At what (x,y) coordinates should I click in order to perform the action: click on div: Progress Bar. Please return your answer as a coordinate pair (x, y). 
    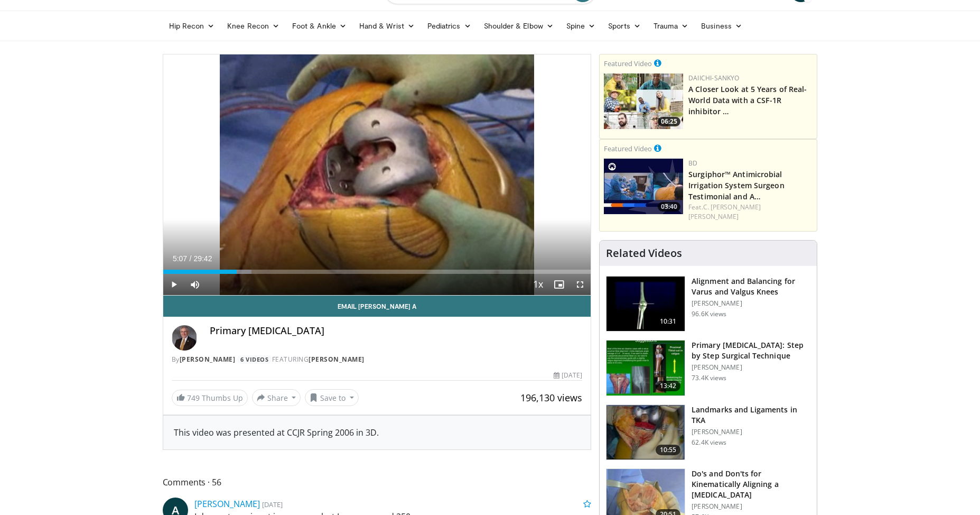
    Looking at the image, I should click on (377, 272).